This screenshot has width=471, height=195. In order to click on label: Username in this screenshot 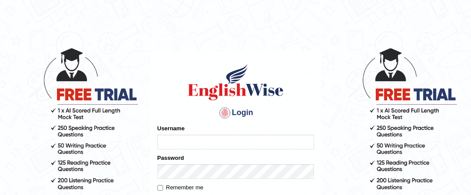, I will do `click(171, 128)`.